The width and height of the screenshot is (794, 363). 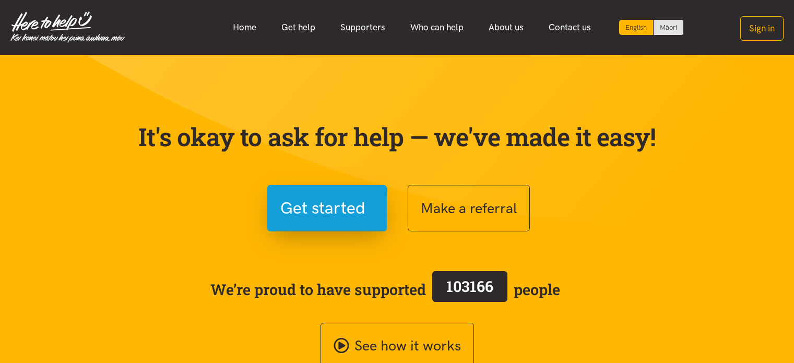 What do you see at coordinates (363, 27) in the screenshot?
I see `a: Supporters` at bounding box center [363, 27].